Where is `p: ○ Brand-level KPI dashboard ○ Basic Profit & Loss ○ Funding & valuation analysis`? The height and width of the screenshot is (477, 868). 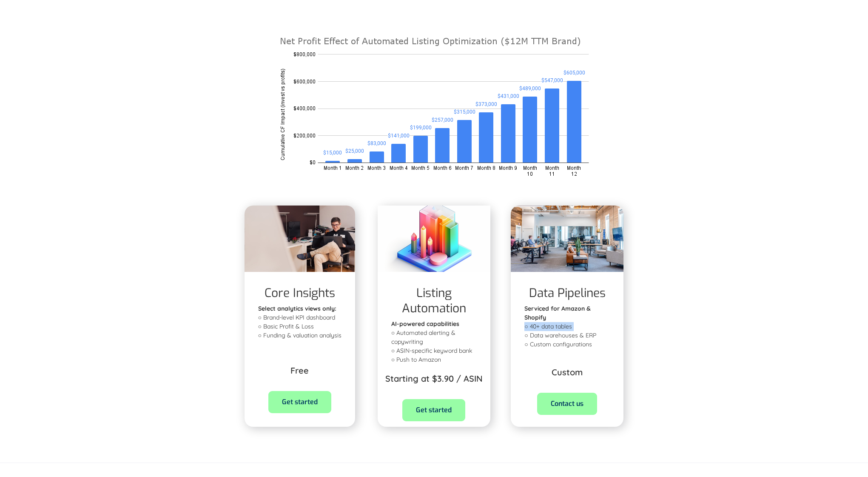
p: ○ Brand-level KPI dashboard ○ Basic Profit & Loss ○ Funding & valuation analysis is located at coordinates (300, 322).